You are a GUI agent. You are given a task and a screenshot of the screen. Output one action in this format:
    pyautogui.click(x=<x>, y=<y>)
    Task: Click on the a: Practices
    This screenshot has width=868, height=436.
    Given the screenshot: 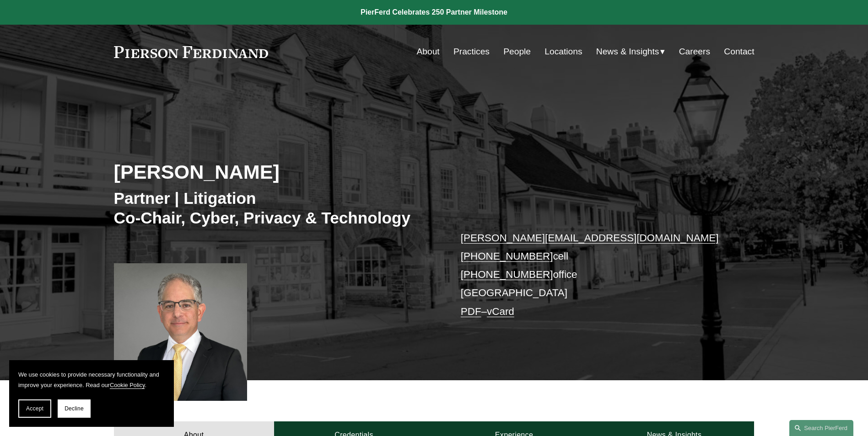 What is the action you would take?
    pyautogui.click(x=471, y=52)
    